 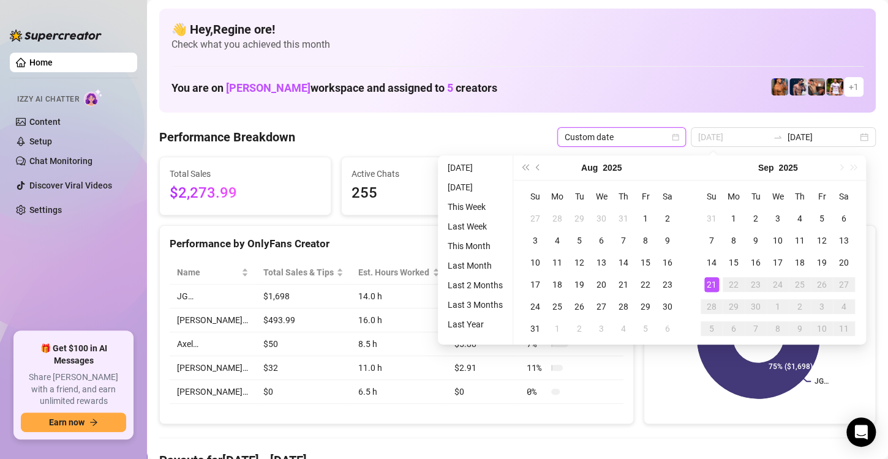 I want to click on th: Tu, so click(x=756, y=197).